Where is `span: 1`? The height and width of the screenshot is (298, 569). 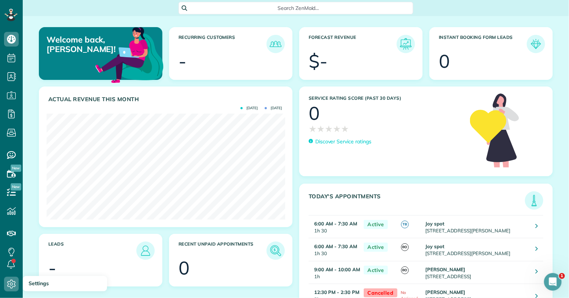
span: 1 is located at coordinates (562, 276).